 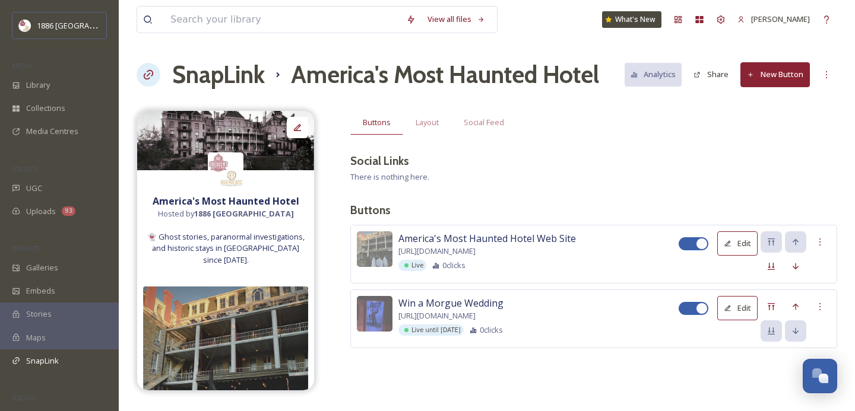 I want to click on div: 93, so click(x=68, y=211).